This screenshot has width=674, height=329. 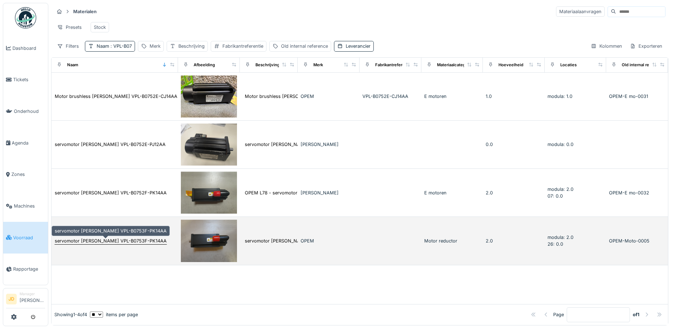 I want to click on span: Machines, so click(x=30, y=205).